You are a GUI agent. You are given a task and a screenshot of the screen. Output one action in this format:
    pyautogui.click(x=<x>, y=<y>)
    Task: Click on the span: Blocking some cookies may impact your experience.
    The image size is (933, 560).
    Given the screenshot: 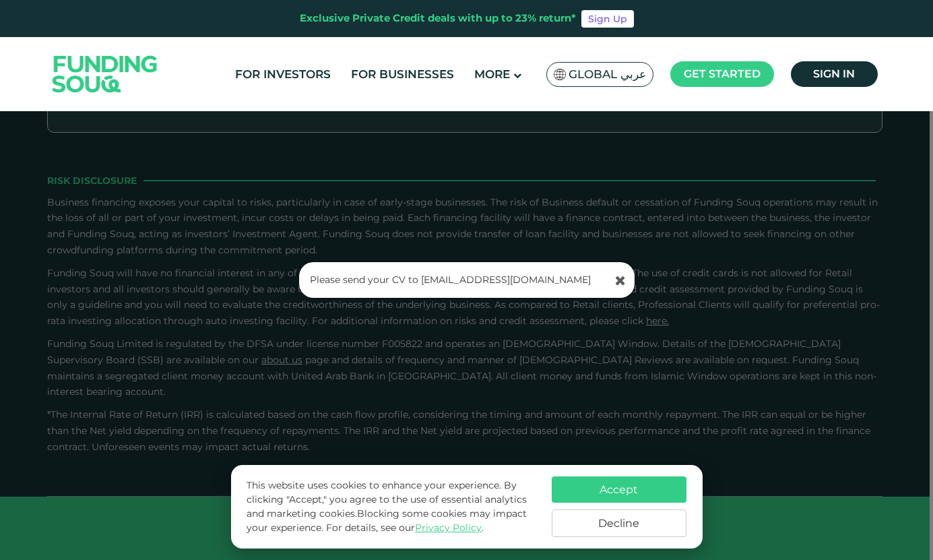 What is the action you would take?
    pyautogui.click(x=387, y=520)
    